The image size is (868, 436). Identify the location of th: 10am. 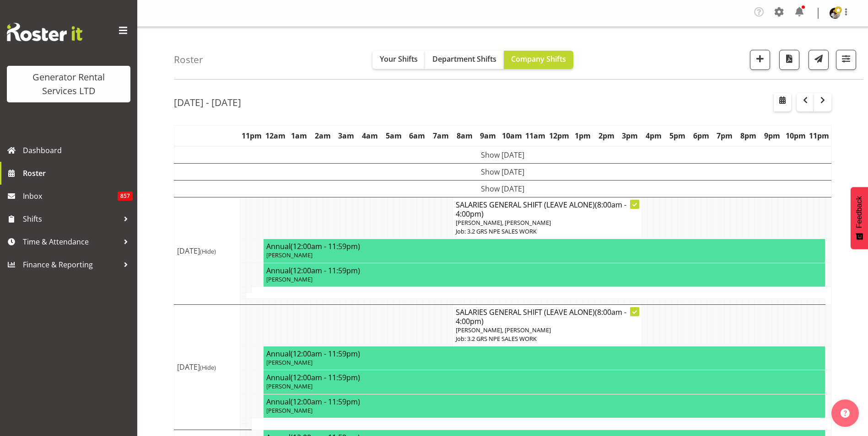
(512, 136).